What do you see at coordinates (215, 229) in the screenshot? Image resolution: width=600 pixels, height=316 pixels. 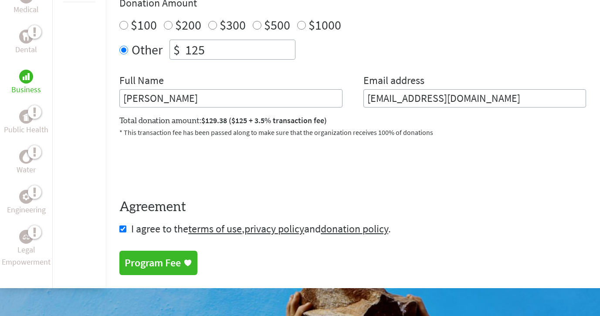 I see `a: terms of use` at bounding box center [215, 229].